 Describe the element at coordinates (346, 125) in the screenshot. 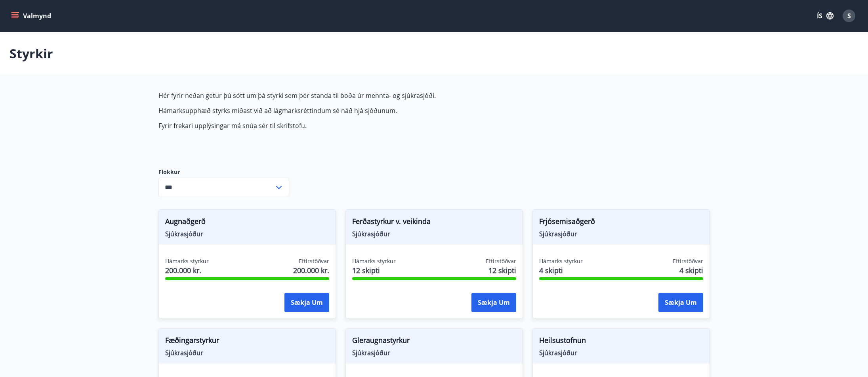

I see `p: Fyrir frekari upplýsingar má snúa sér til skrifstofu.` at that location.